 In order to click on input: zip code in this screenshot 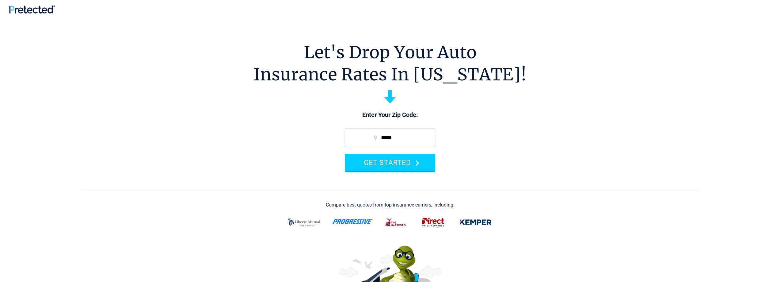, I will do `click(390, 138)`.